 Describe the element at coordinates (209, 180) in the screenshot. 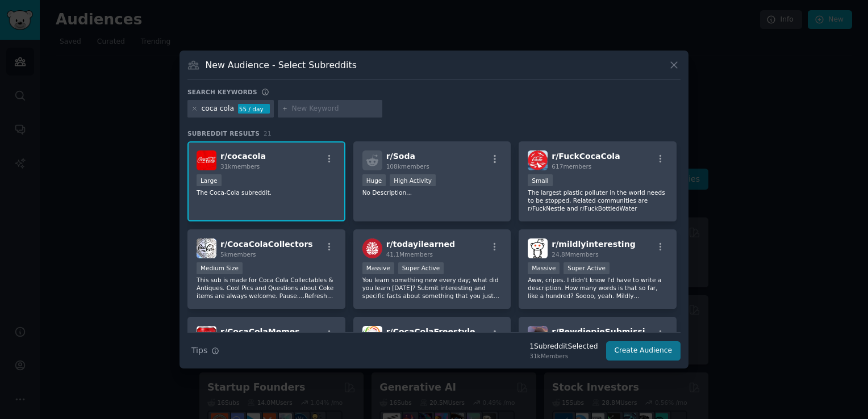

I see `div: Large` at that location.